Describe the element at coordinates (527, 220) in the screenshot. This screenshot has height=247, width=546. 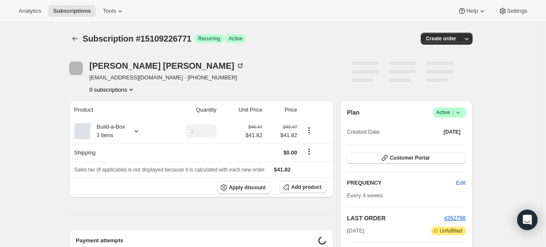
I see `div: Open Intercom Messenger` at that location.